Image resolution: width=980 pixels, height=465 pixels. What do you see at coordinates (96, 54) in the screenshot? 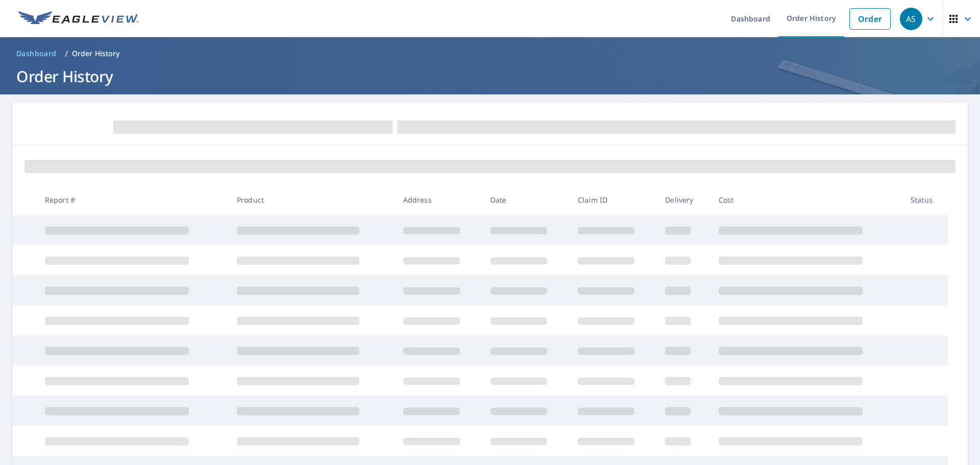
I see `p: Order History` at bounding box center [96, 54].